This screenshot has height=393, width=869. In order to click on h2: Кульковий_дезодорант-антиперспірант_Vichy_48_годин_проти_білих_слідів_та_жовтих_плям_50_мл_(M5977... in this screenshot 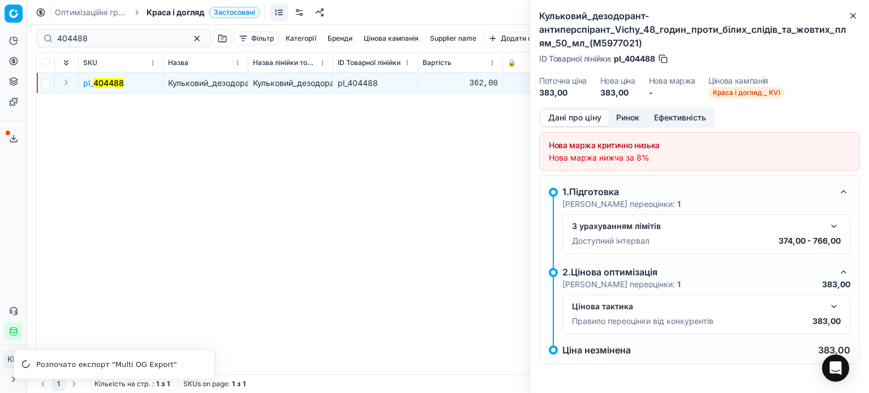, I will do `click(699, 29)`.